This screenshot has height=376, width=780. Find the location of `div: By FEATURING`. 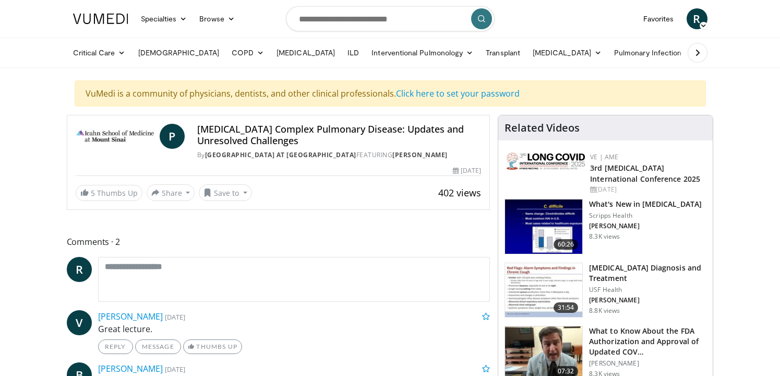

div: By FEATURING is located at coordinates (339, 155).